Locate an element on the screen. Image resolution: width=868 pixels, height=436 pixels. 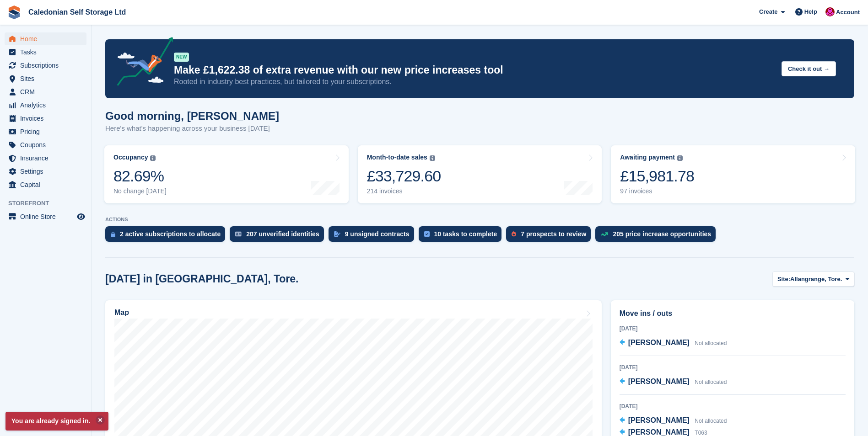
p: Make £1,622.38 of extra revenue with our new price increases tool is located at coordinates (474, 70).